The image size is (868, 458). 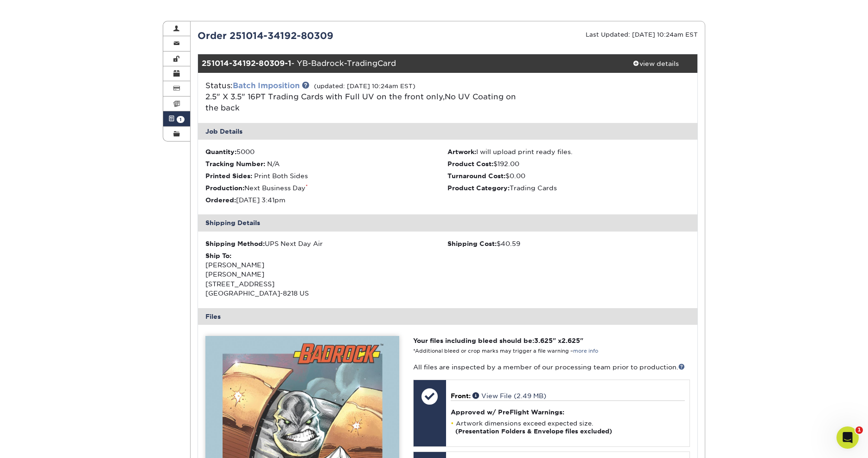 What do you see at coordinates (221, 200) in the screenshot?
I see `strong: Ordered:` at bounding box center [221, 200].